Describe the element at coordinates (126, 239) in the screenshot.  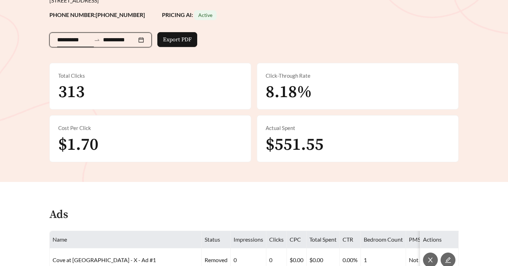
I see `th: Name` at that location.